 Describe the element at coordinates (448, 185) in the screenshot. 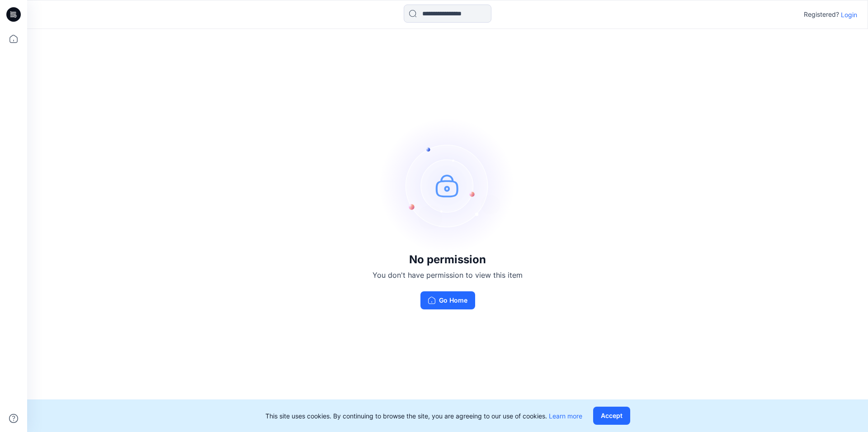

I see `img: no-perm.svg` at that location.